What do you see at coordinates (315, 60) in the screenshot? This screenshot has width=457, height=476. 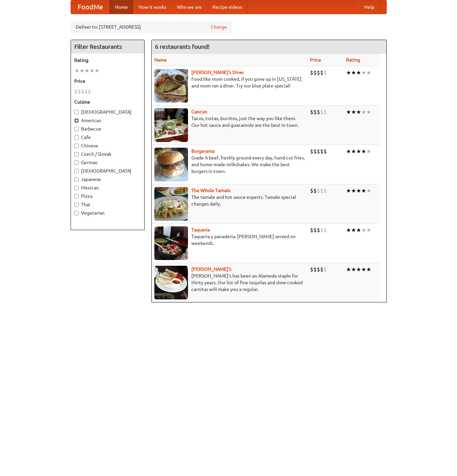 I see `a: Price` at bounding box center [315, 60].